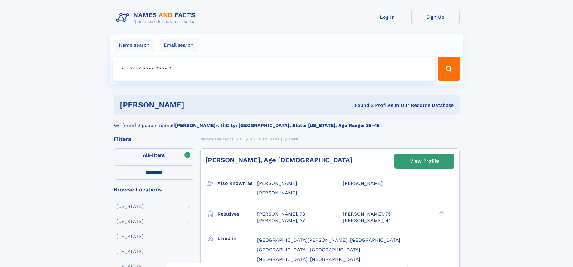 This screenshot has width=573, height=267. Describe the element at coordinates (154, 139) in the screenshot. I see `div: Filters` at that location.